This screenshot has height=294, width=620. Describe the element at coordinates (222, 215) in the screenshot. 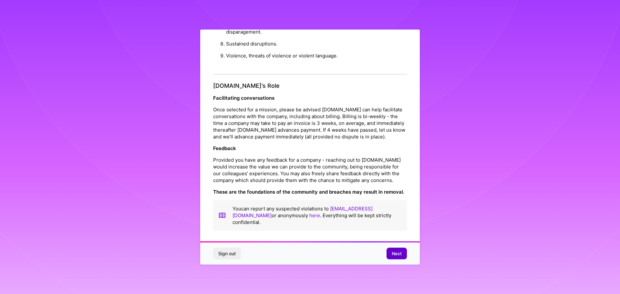

I see `img: book icon` at that location.